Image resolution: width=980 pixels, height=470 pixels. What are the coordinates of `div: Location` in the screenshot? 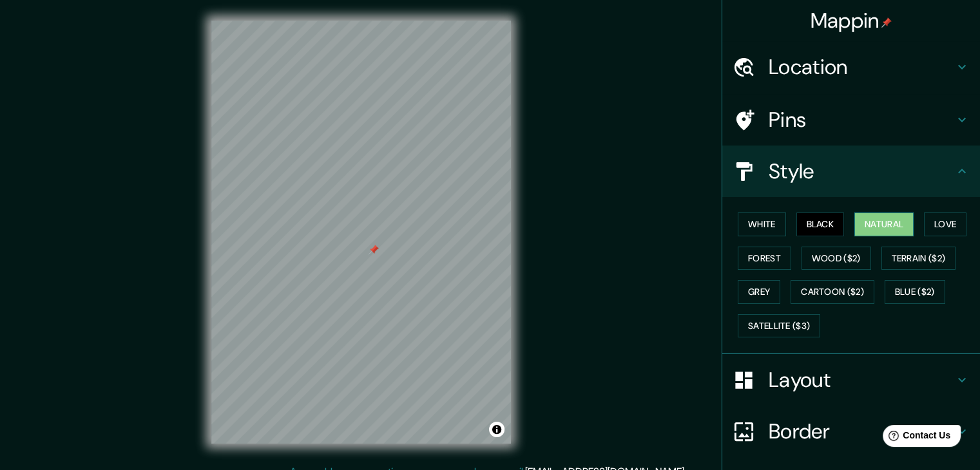 It's located at (852, 67).